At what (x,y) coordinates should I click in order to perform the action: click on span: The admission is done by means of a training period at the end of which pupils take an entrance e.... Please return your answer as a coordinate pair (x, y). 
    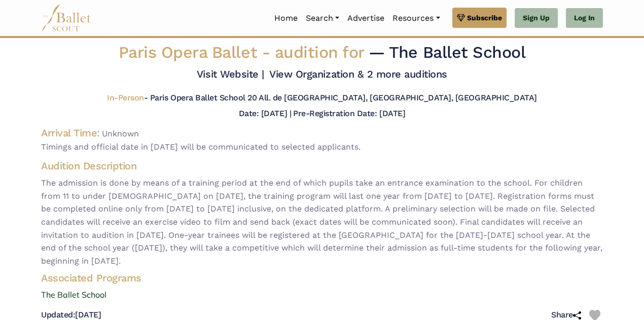
    Looking at the image, I should click on (322, 221).